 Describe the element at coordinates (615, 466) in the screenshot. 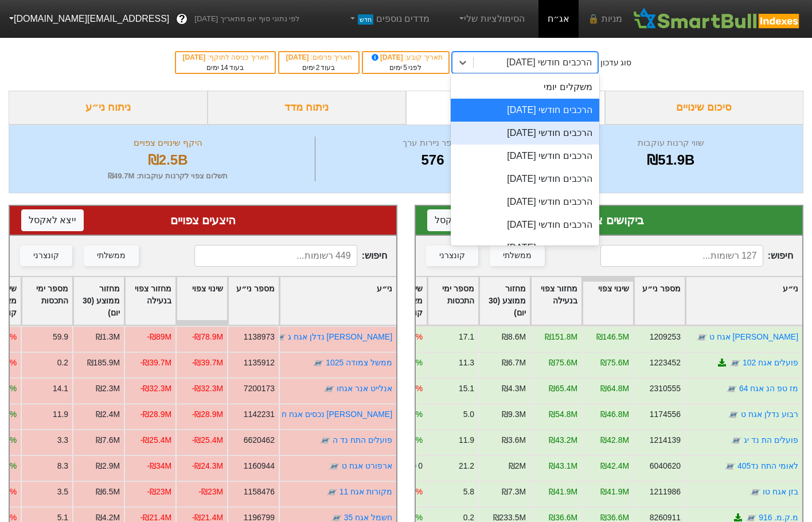

I see `div: ₪42.4M` at that location.